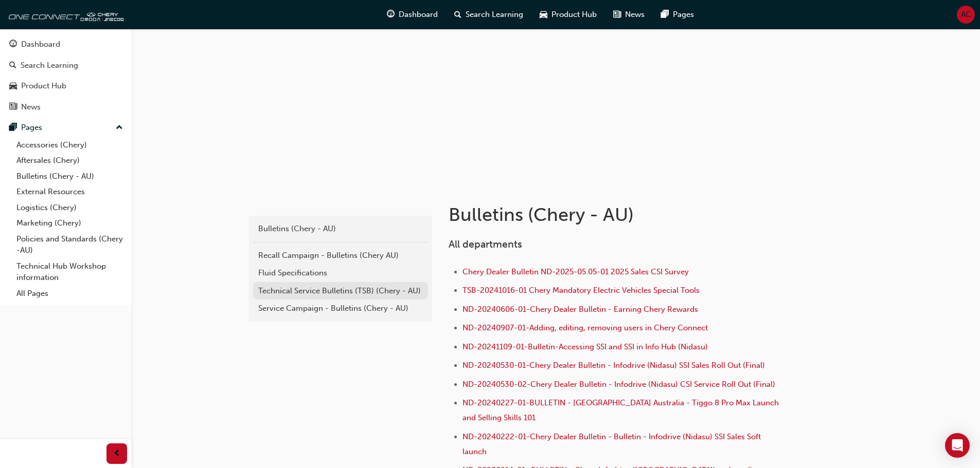  I want to click on a: Aftersales (Chery), so click(69, 161).